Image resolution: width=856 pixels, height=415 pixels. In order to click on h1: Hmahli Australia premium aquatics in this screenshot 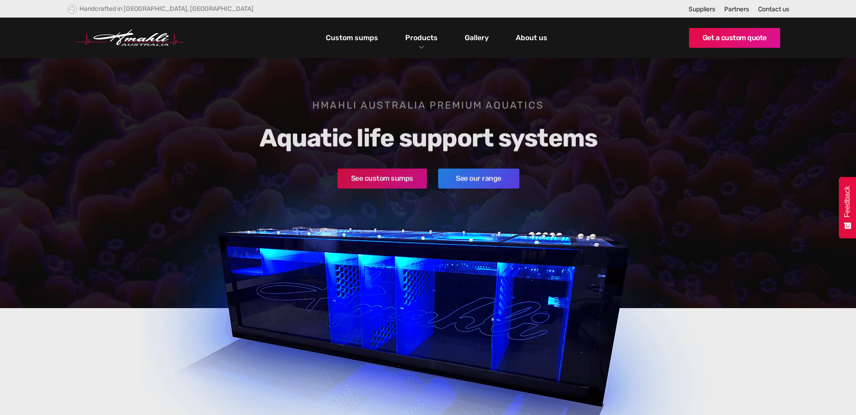, I will do `click(428, 106)`.